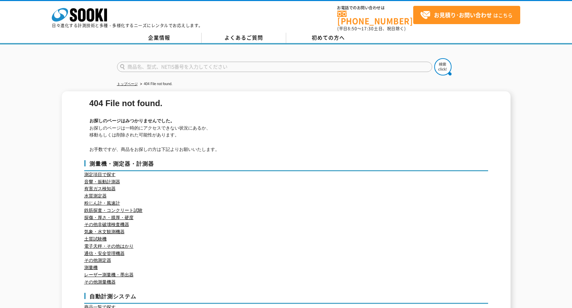 This screenshot has width=572, height=308. Describe the element at coordinates (107, 225) in the screenshot. I see `a: その他非破壊検査機器` at that location.